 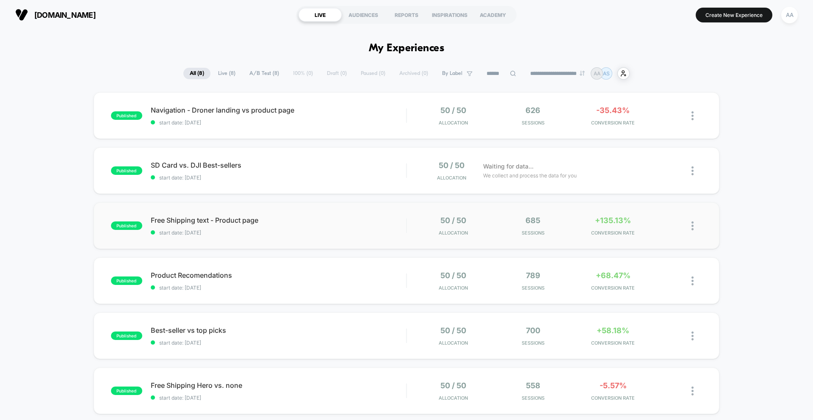 I want to click on span: Product Recomendations, so click(x=278, y=275).